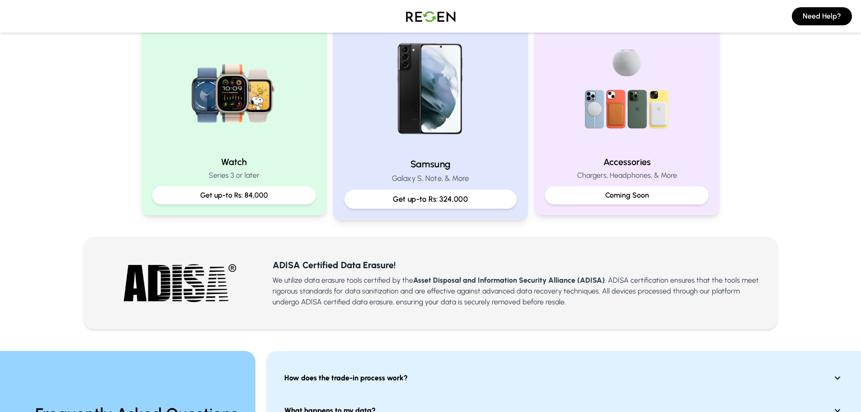 The image size is (861, 412). I want to click on img: Samsung, so click(430, 89).